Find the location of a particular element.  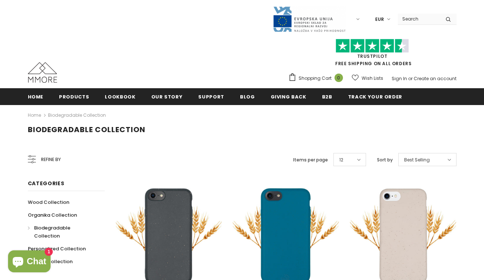

span: Track your order is located at coordinates (375, 97).